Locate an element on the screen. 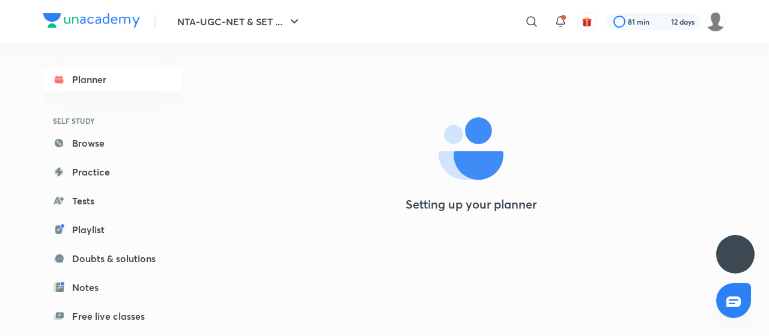  a: Practice is located at coordinates (113, 172).